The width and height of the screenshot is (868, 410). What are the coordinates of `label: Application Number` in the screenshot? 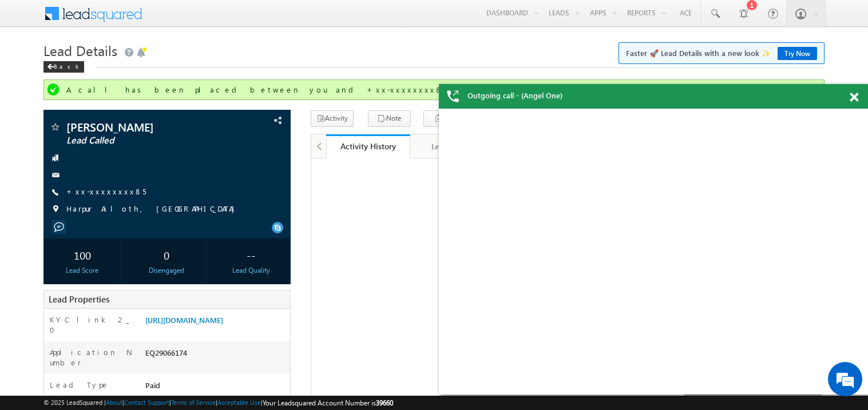 It's located at (91, 358).